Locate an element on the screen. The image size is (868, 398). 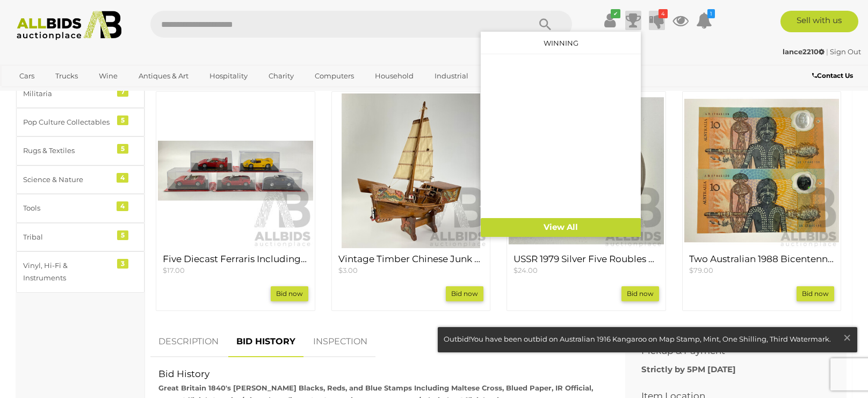
a: USSR 1979 Silver Five Roubles Coin, 1980 Moscow Olympics, Weight Lifting .900 $24.00 is located at coordinates (586, 264).